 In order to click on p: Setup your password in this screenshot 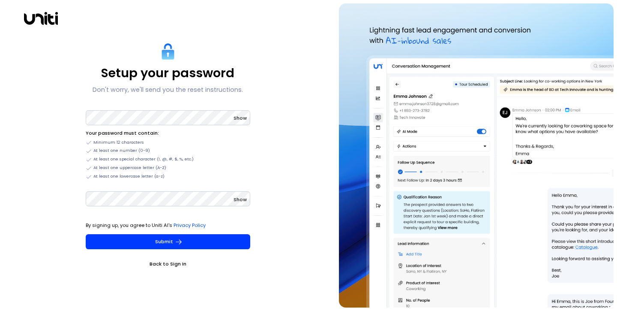, I will do `click(167, 73)`.